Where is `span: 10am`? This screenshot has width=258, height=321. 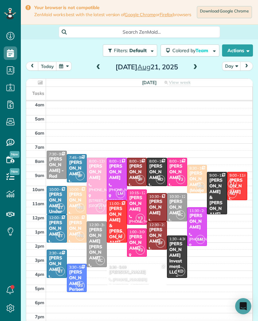
span: 10am is located at coordinates (38, 189).